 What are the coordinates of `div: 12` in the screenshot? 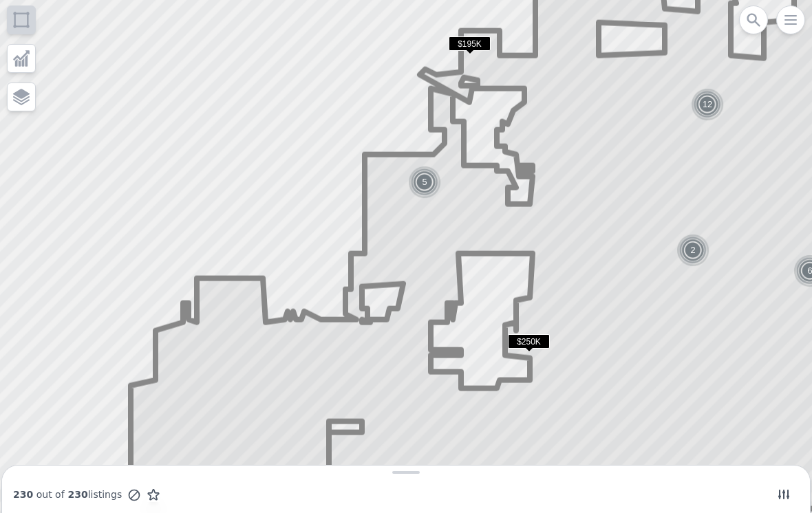 It's located at (708, 104).